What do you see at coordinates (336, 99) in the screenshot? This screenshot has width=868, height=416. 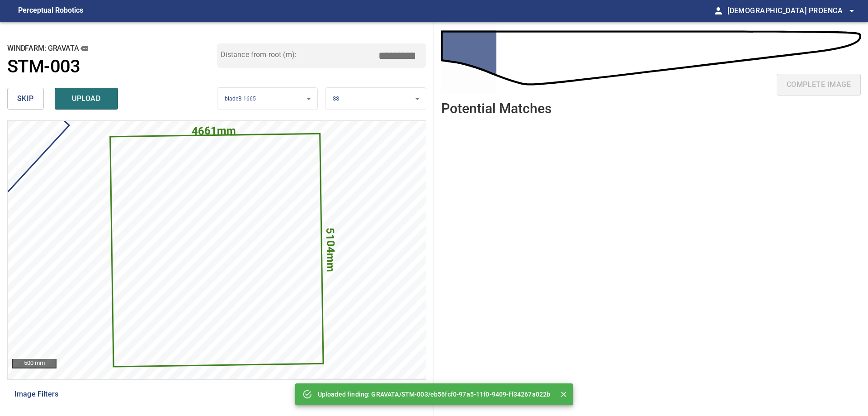 I see `span: SS` at bounding box center [336, 99].